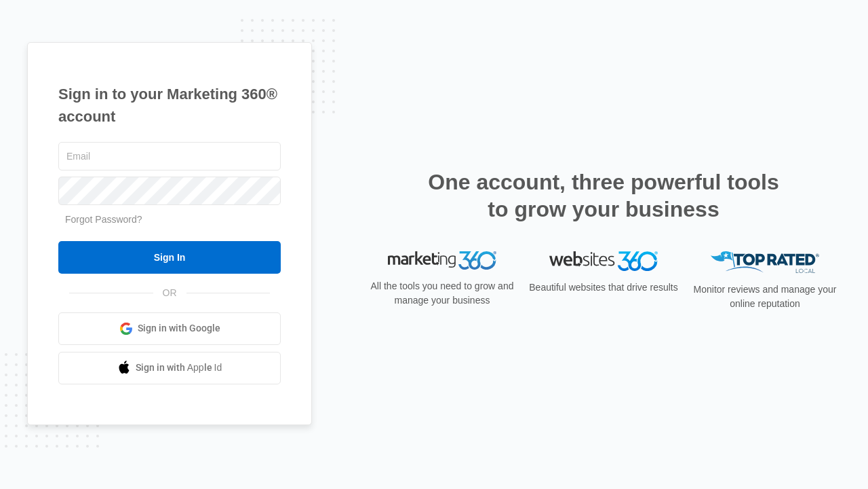 The width and height of the screenshot is (868, 489). Describe the element at coordinates (179, 328) in the screenshot. I see `span: Sign in with Google` at that location.